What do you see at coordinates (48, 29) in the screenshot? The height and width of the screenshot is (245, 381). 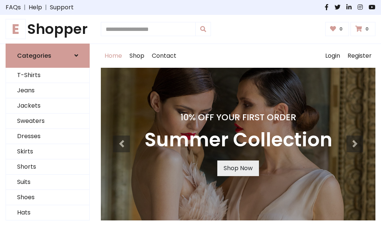 I see `a: EShopper` at bounding box center [48, 29].